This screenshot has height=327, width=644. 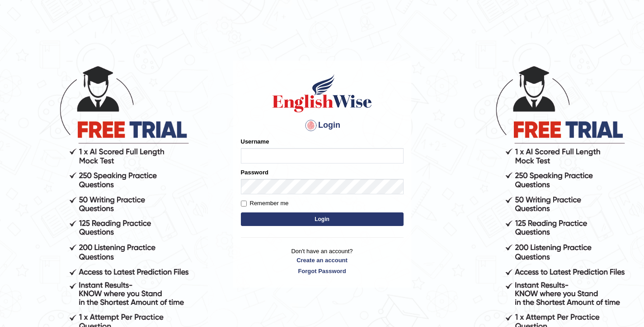 I want to click on label: Username, so click(x=255, y=141).